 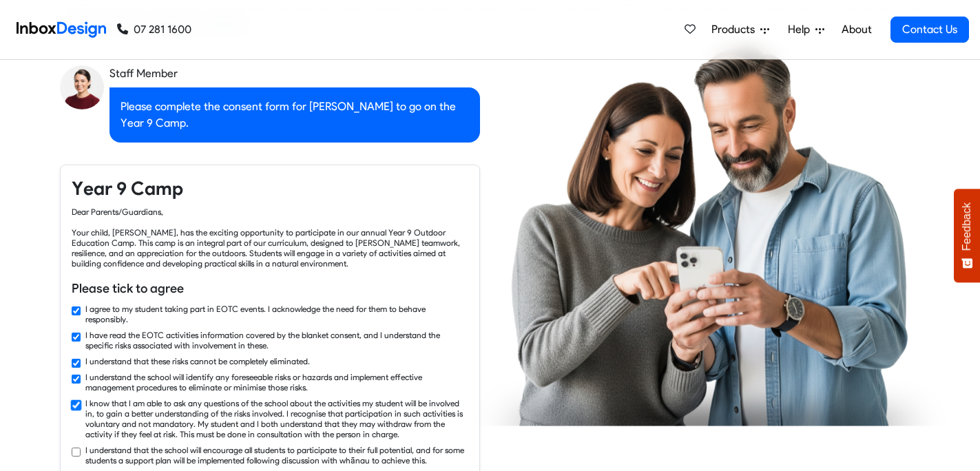 I want to click on label: I have read the EOTC activities information covered by the blanket consent, and I understand the ..., so click(x=277, y=340).